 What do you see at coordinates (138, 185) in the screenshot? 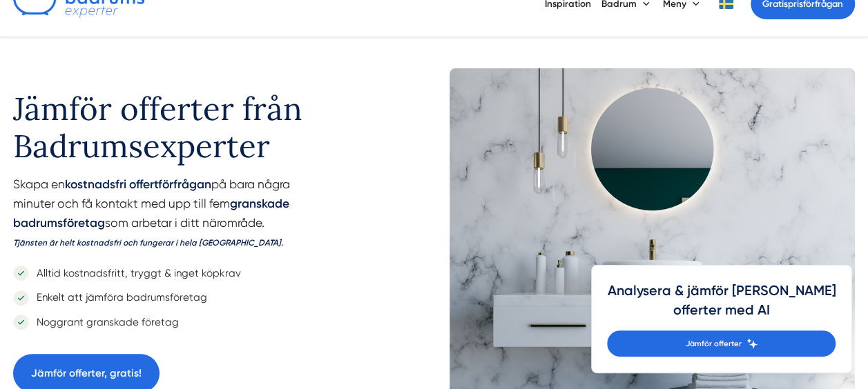
I see `strong: kostnadsfri offertförfrågan` at bounding box center [138, 185].